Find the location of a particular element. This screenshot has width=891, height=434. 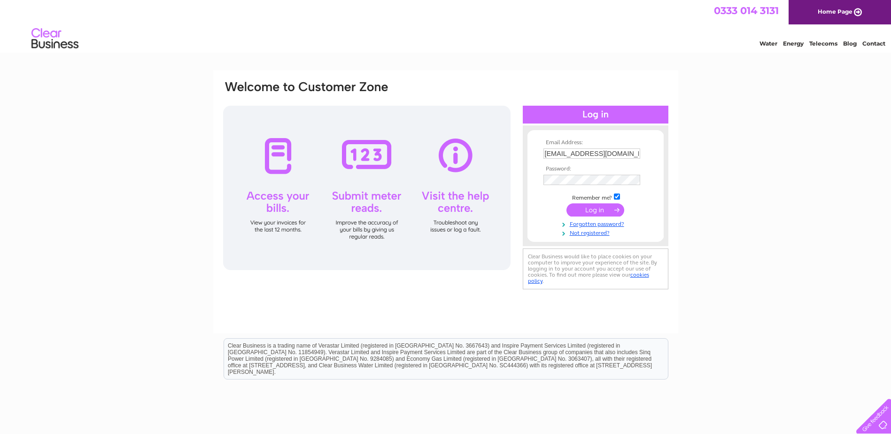

a: Water is located at coordinates (768, 43).